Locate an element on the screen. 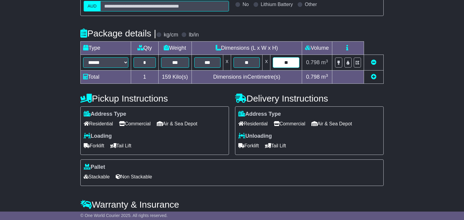  label: Loading is located at coordinates (98, 136).